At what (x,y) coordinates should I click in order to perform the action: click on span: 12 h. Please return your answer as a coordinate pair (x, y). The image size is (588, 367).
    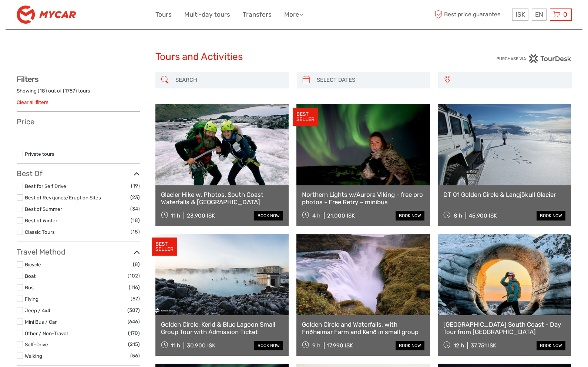
    Looking at the image, I should click on (459, 346).